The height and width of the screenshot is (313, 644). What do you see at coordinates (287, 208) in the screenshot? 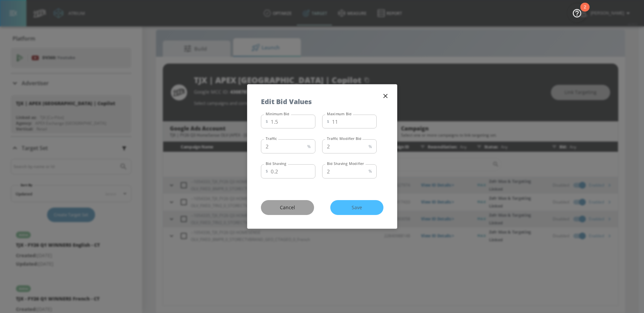
I see `span: Cancel` at bounding box center [287, 208].